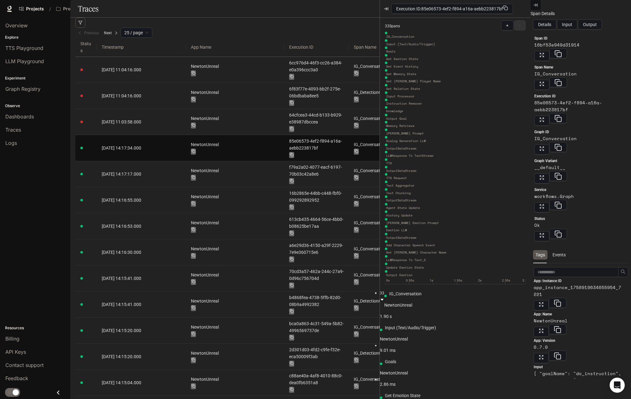  What do you see at coordinates (548, 281) in the screenshot?
I see `span: App: Instance ID` at bounding box center [548, 281].